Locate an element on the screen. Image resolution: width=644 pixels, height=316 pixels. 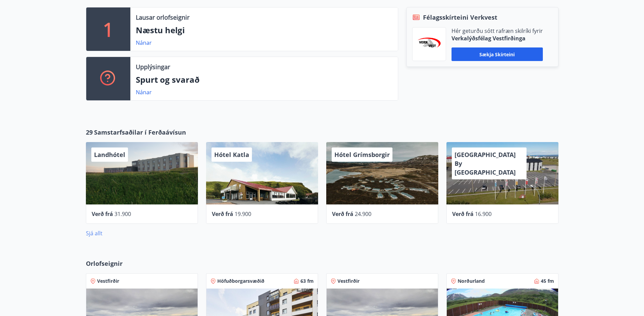
p: Spurt og svarað is located at coordinates (264, 80).